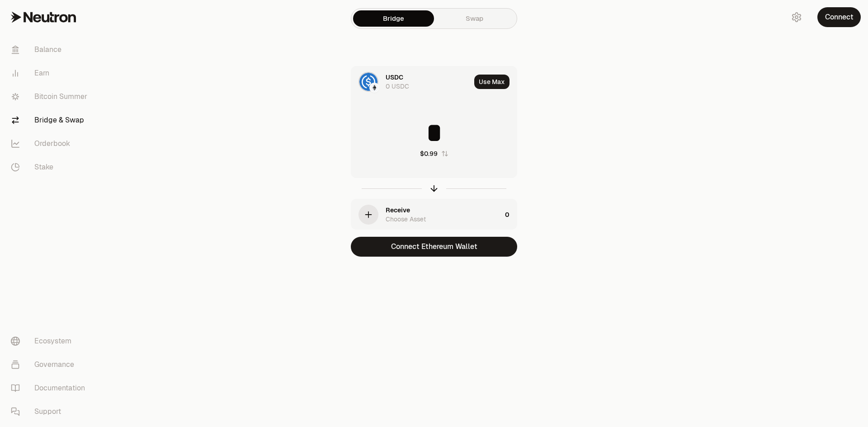 The image size is (868, 427). Describe the element at coordinates (50, 341) in the screenshot. I see `a: Ecosystem` at that location.